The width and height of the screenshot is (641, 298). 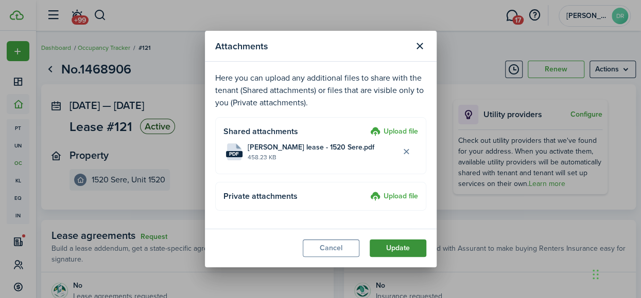 What do you see at coordinates (407, 152) in the screenshot?
I see `button: Delete file` at bounding box center [407, 152].